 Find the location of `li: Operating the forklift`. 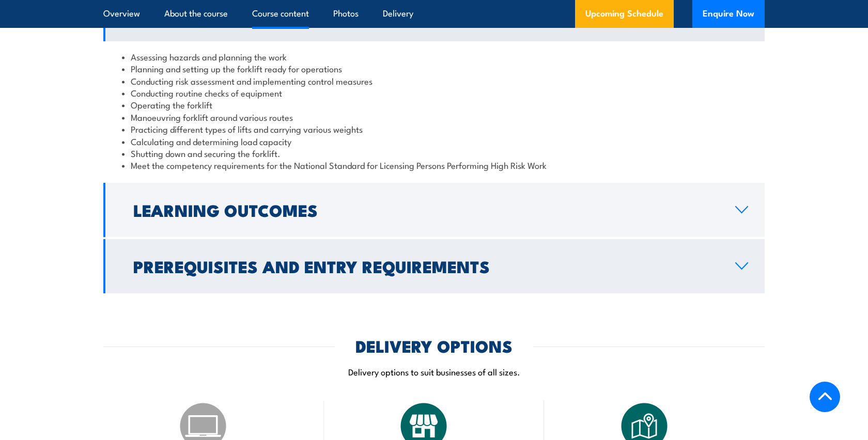

li: Operating the forklift is located at coordinates (434, 104).